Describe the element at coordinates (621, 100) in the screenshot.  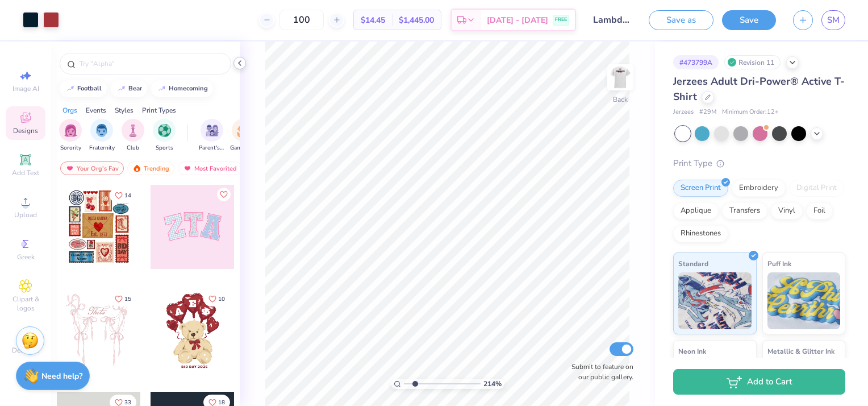
I see `div: Back` at that location.